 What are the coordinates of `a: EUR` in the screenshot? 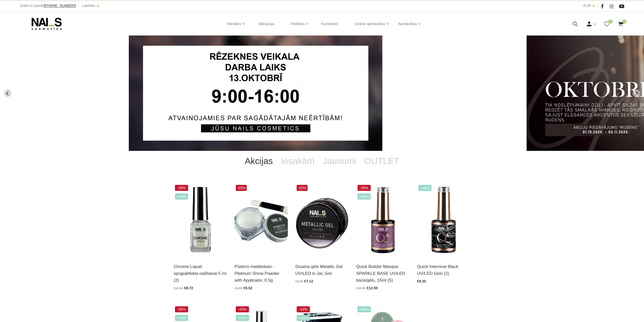 It's located at (587, 6).